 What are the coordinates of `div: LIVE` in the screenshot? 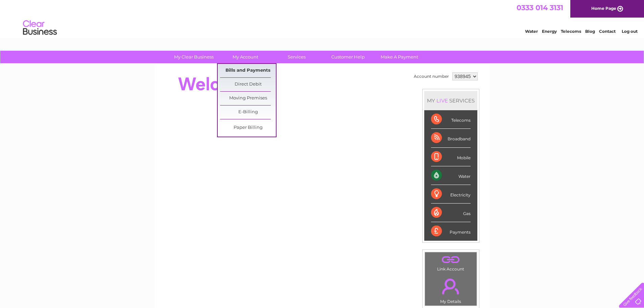 It's located at (443, 100).